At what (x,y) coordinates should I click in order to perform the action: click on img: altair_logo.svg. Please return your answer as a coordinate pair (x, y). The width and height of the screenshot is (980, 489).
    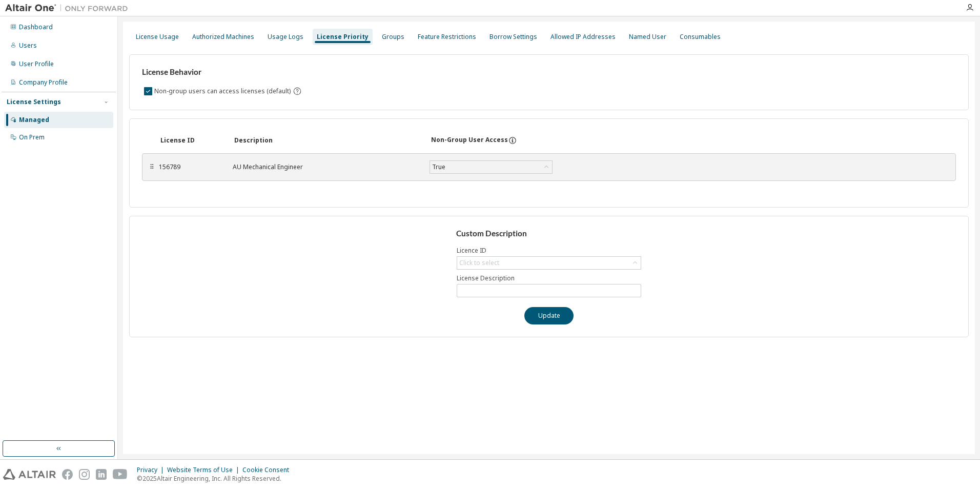
    Looking at the image, I should click on (29, 475).